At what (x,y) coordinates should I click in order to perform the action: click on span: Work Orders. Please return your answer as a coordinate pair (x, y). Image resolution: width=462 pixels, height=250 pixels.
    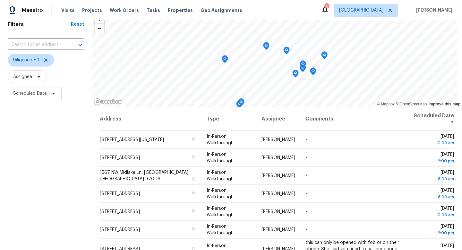
    Looking at the image, I should click on (124, 10).